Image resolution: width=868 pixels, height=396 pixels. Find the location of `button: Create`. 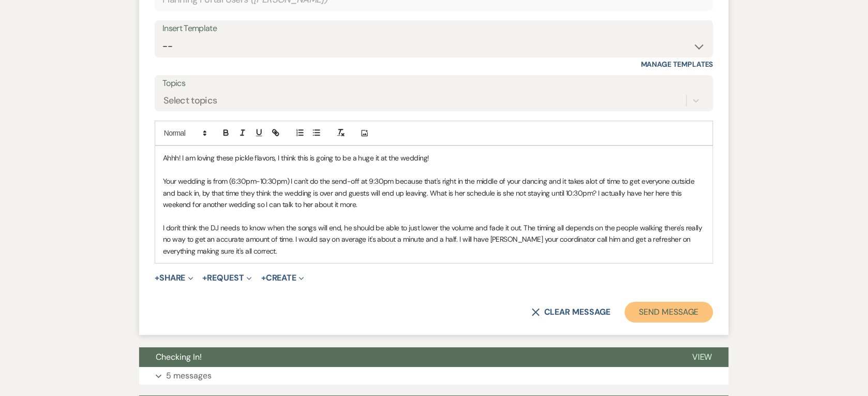

button: Create is located at coordinates (282, 278).